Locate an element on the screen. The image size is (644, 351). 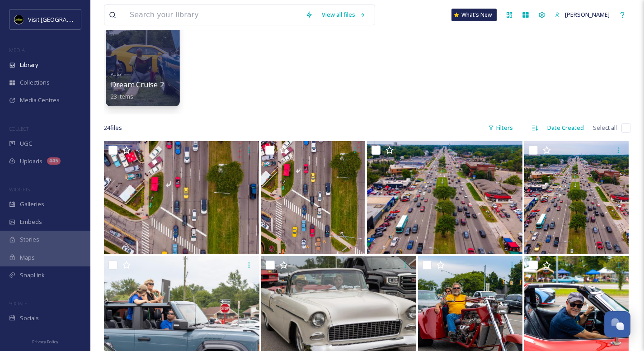
span: COLLECT is located at coordinates (19, 128).